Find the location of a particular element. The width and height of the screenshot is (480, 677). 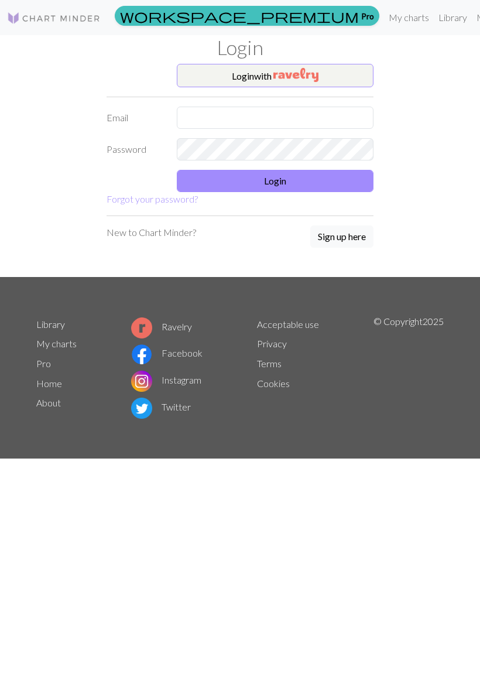

label: Email is located at coordinates (135, 118).